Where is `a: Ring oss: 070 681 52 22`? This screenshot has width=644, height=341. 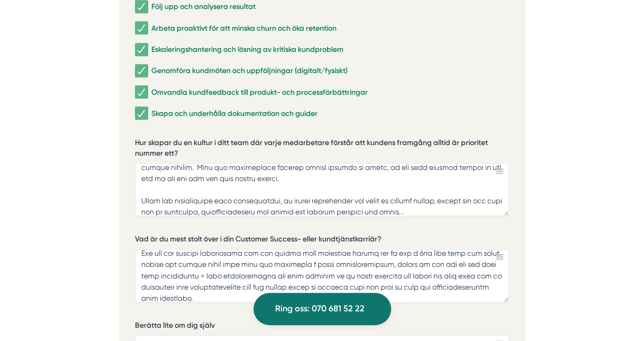
a: Ring oss: 070 681 52 22 is located at coordinates (322, 309).